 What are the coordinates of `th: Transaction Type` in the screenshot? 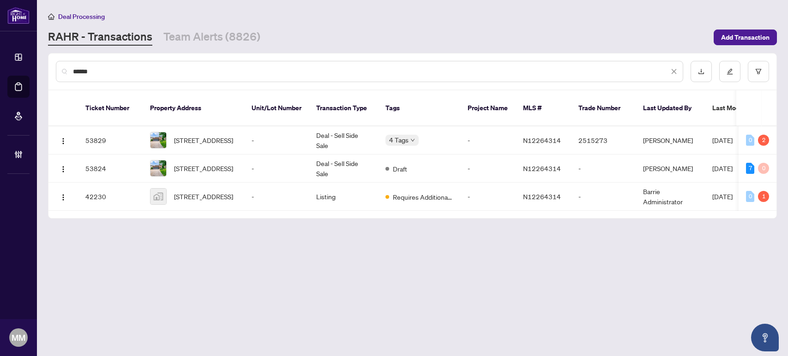 It's located at (344, 108).